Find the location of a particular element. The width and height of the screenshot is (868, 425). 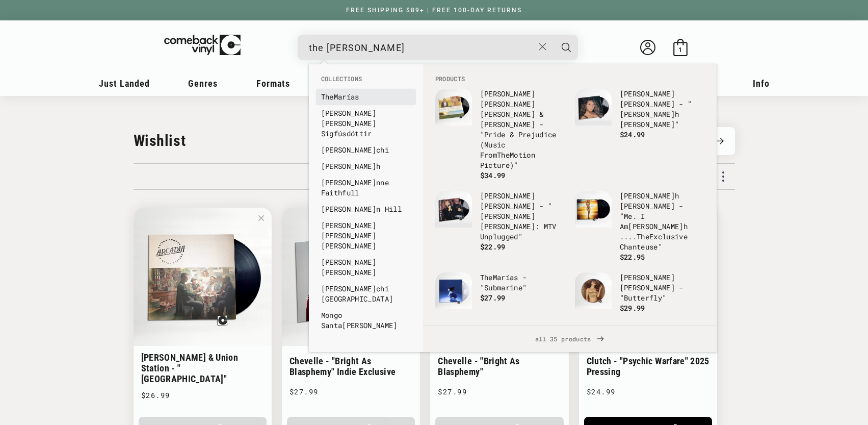

span: $29.99 is located at coordinates (632, 308).